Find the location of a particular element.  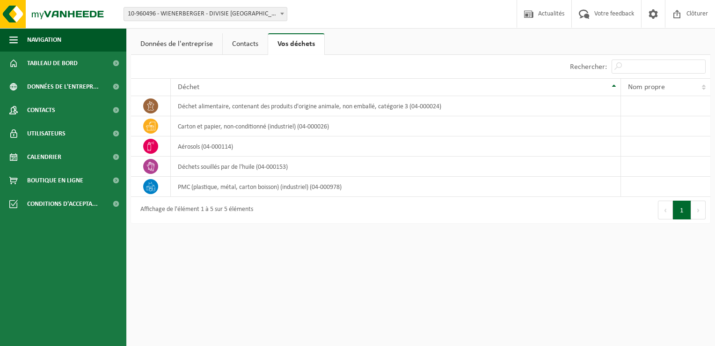

td: carton et papier, non-conditionné (industriel) (04-000026) is located at coordinates (396, 126).